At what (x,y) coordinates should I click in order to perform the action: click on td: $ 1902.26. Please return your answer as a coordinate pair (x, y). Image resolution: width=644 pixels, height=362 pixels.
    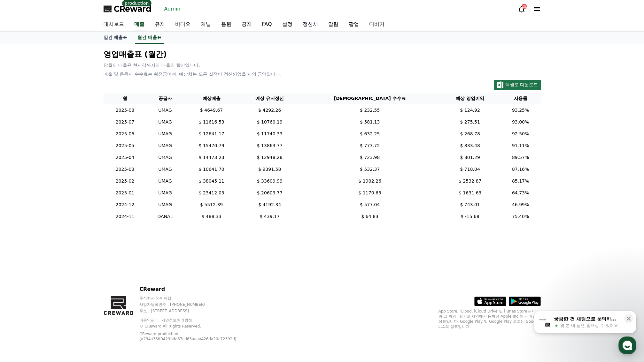
    Looking at the image, I should click on (370, 181).